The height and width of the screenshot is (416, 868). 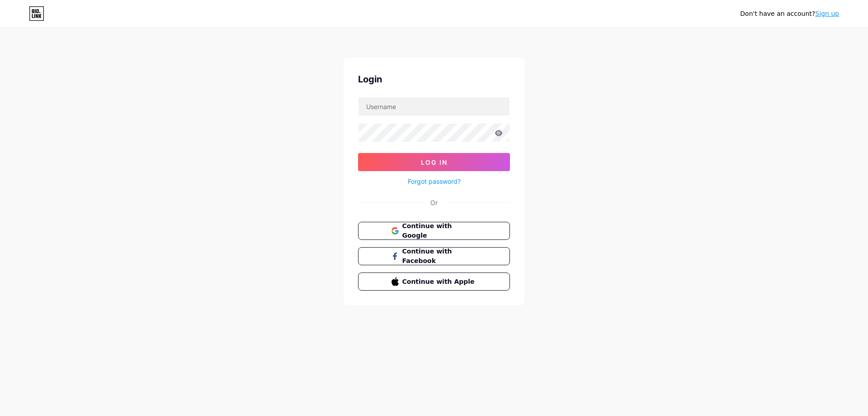 What do you see at coordinates (434, 282) in the screenshot?
I see `a: Continue with Apple` at bounding box center [434, 282].